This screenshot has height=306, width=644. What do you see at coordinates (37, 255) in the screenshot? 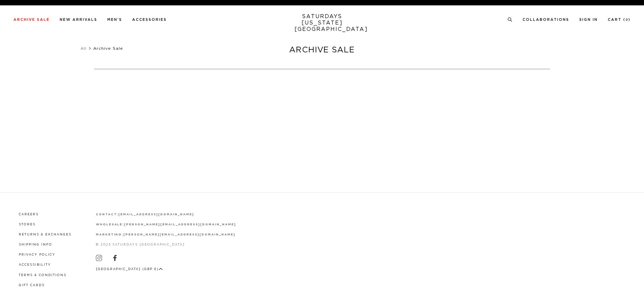
I see `a: Privacy Policy` at bounding box center [37, 255].